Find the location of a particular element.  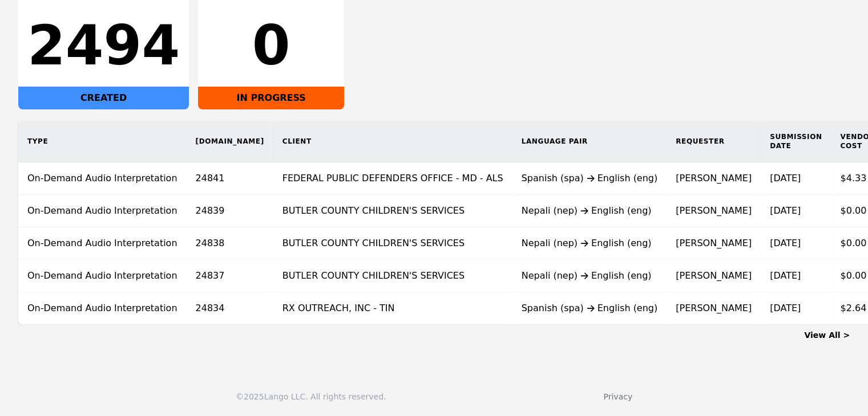

a: View All > is located at coordinates (827, 335).